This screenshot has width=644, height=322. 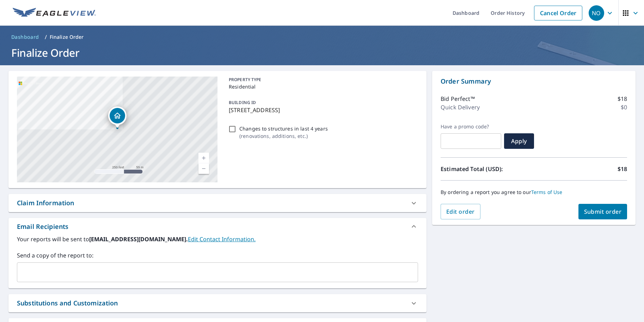 I want to click on p: BUILDING ID, so click(x=242, y=102).